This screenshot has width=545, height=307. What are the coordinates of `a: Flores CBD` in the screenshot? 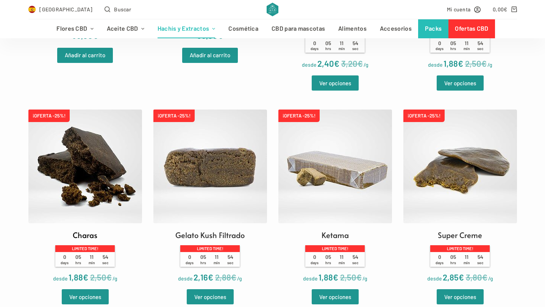 It's located at (75, 29).